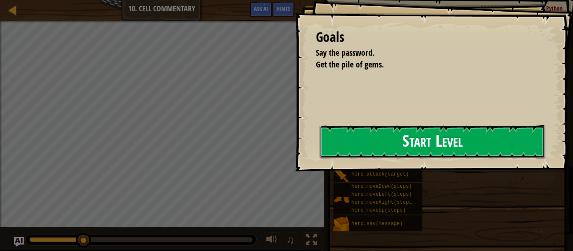 This screenshot has width=573, height=251. I want to click on button: Toggle fullscreen, so click(311, 241).